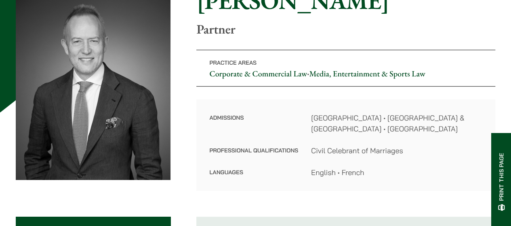  What do you see at coordinates (397, 172) in the screenshot?
I see `dd: English • French` at bounding box center [397, 172].